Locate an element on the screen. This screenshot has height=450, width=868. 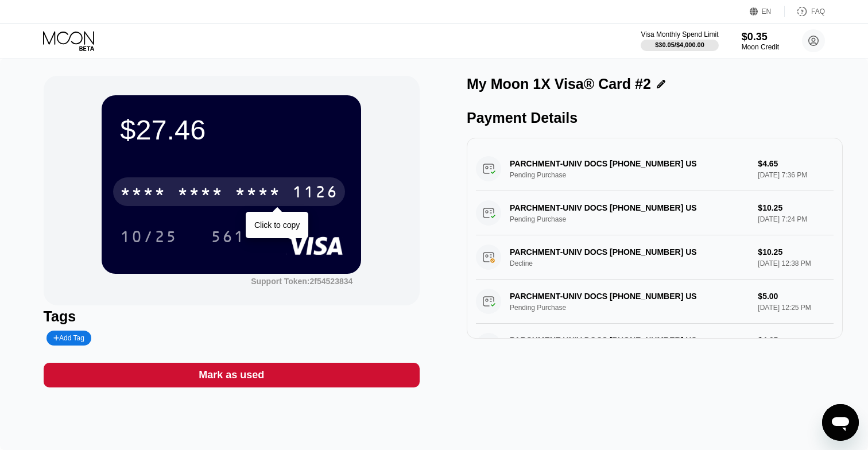
div: Mark as used is located at coordinates (231, 375).